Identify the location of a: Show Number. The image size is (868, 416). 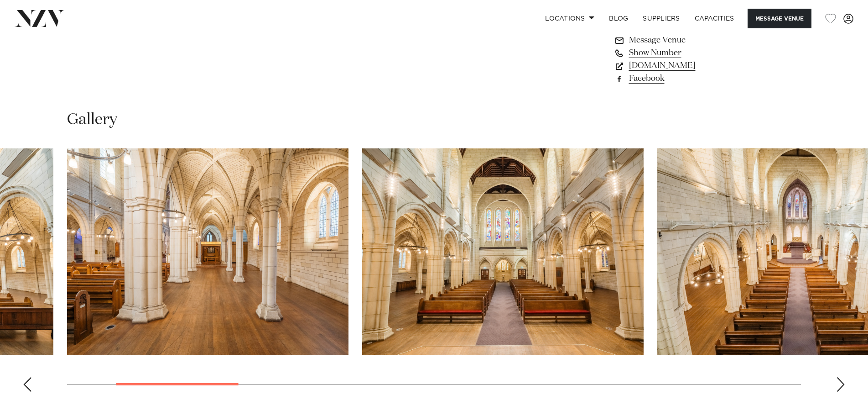
(688, 53).